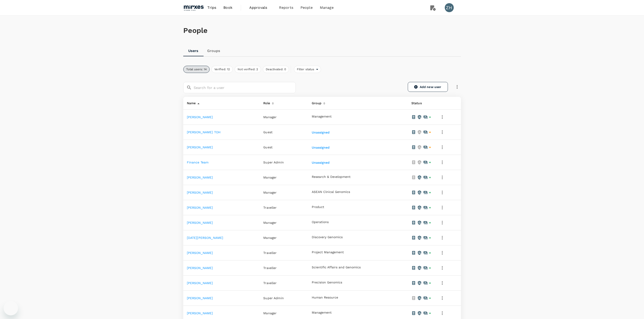  Describe the element at coordinates (194, 7) in the screenshot. I see `img: Mirxes Holding Pte Ltd` at that location.